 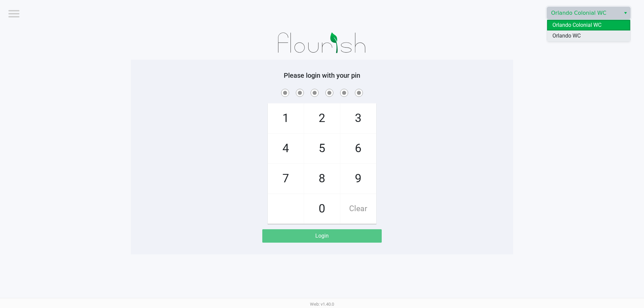 I want to click on span: Web: v1.40.0, so click(x=322, y=304).